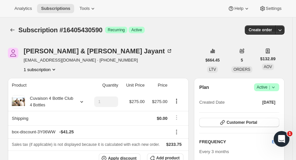  What do you see at coordinates (242, 122) in the screenshot?
I see `span: Customer Portal` at bounding box center [242, 122].